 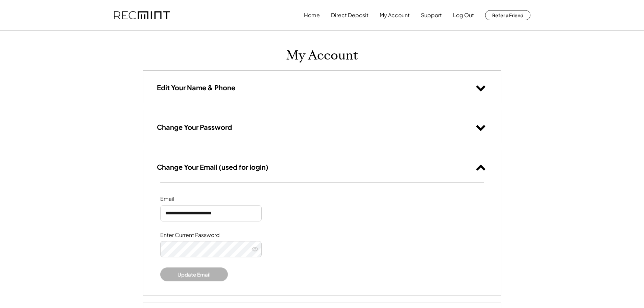 I want to click on button: Log Out, so click(x=464, y=15).